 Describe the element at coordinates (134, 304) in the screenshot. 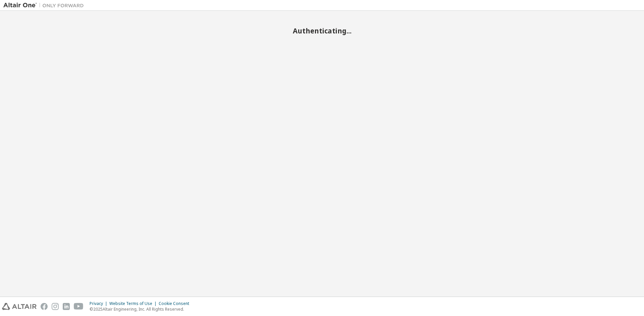

I see `div: Website Terms of Use` at that location.